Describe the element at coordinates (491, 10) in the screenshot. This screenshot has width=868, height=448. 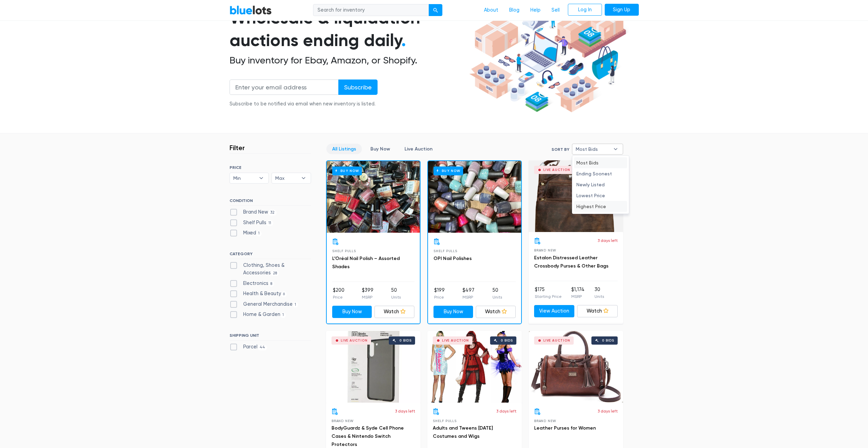
I see `a: About` at that location.